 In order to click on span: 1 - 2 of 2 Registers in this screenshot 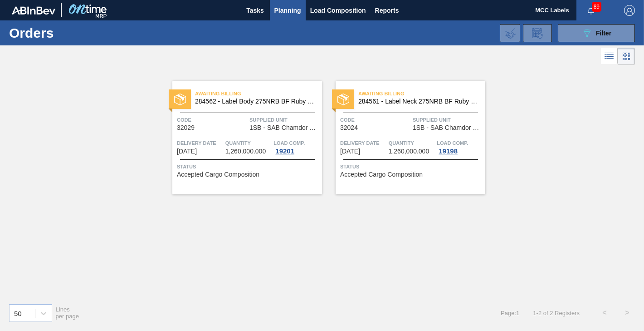, I will do `click(556, 313)`.